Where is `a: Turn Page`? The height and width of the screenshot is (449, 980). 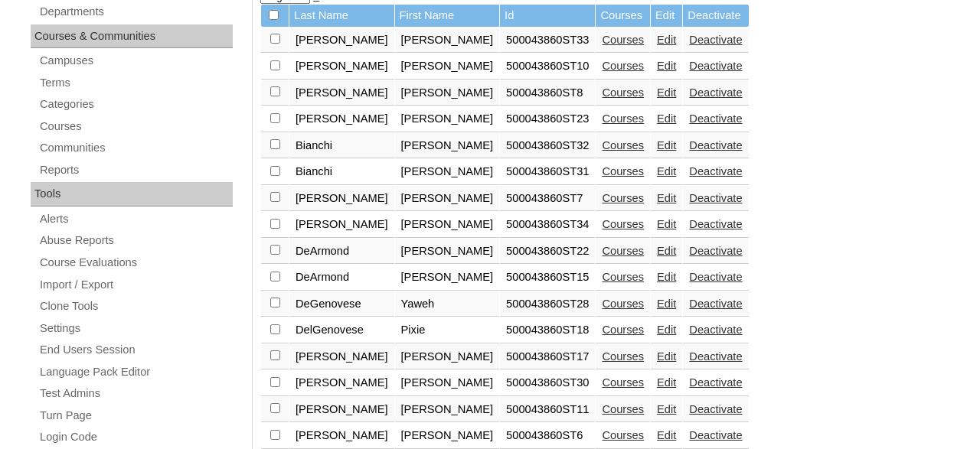
a: Turn Page is located at coordinates (135, 416).